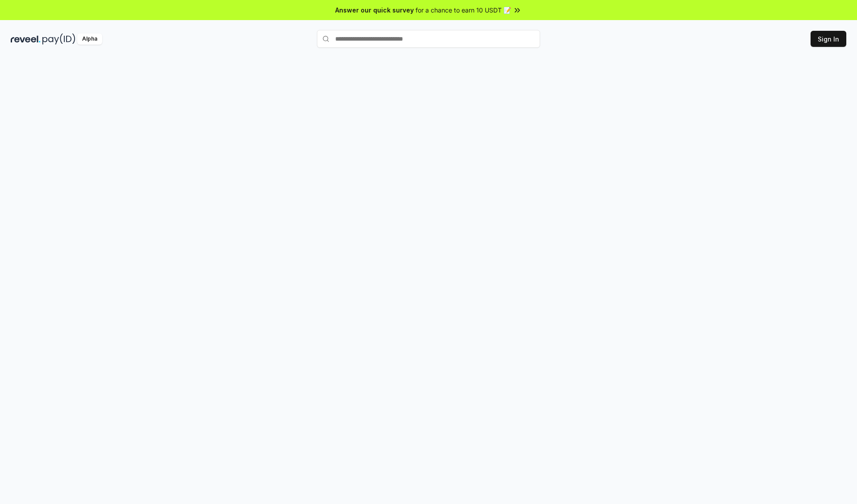  I want to click on div: Alpha, so click(90, 39).